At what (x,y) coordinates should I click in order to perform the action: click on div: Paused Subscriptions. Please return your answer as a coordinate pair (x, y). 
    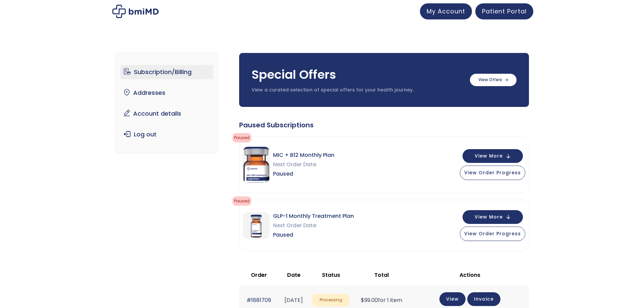
    Looking at the image, I should click on (384, 125).